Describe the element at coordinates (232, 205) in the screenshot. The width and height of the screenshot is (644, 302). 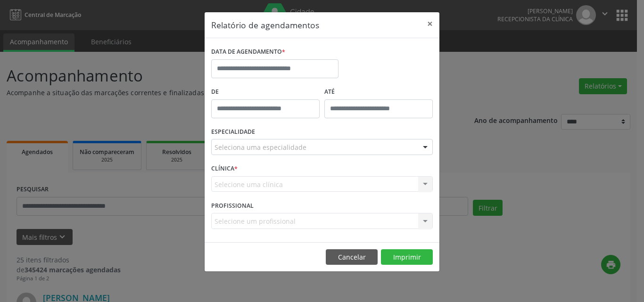
I see `label: PROFISSIONAL` at that location.